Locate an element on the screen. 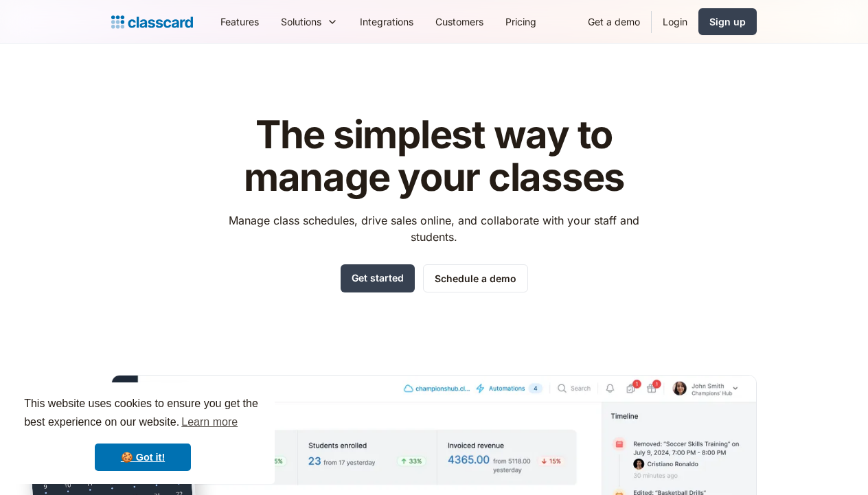  a: Get started is located at coordinates (378, 278).